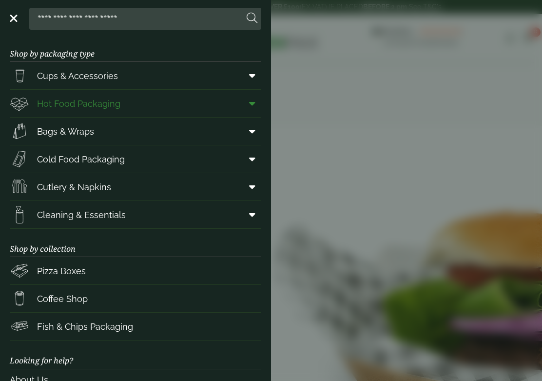 The image size is (542, 381). What do you see at coordinates (74, 187) in the screenshot?
I see `span: Cutlery & Napkins` at bounding box center [74, 187].